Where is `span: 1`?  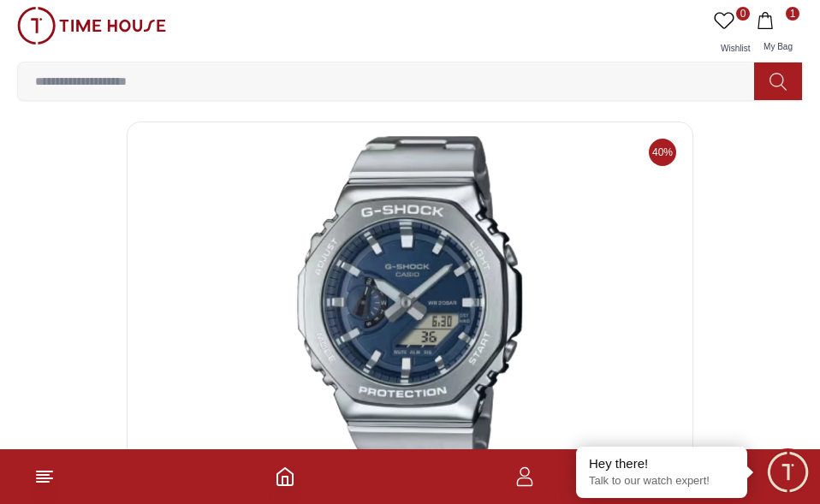
span: 1 is located at coordinates (792, 13).